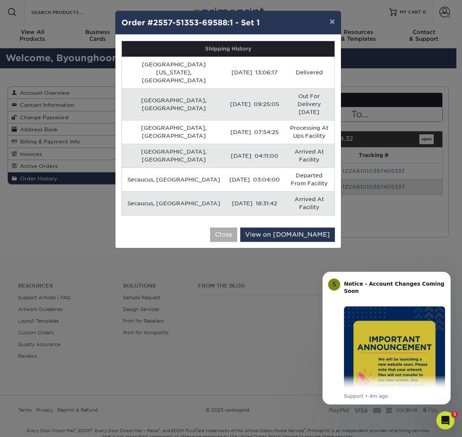  I want to click on b: Notice - Account Changes Coming Soon, so click(83, 27).